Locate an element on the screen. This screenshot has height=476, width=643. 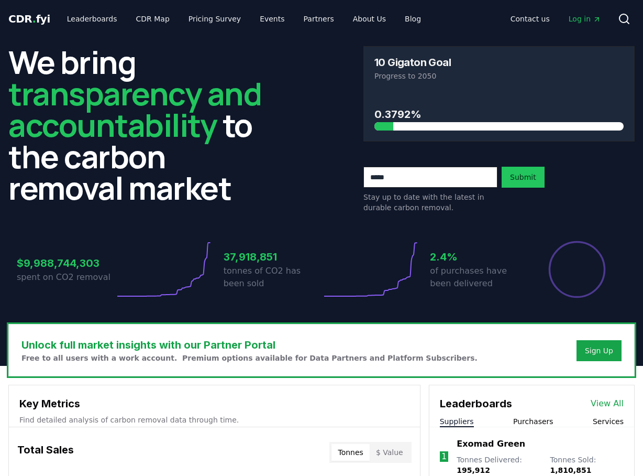
p: Free to all users with a work account. Premium options available for Data Partners and Platform S... is located at coordinates (249, 358).